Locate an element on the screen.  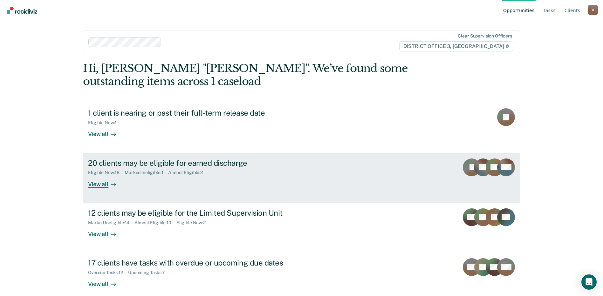
div: Almost Eligible : 10 is located at coordinates (155, 223).